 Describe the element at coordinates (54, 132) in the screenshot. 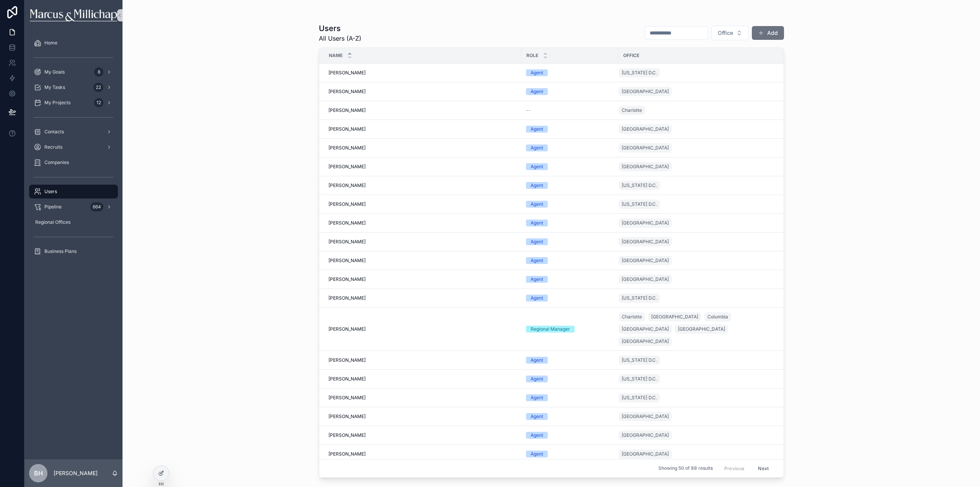

I see `span: Contacts` at that location.